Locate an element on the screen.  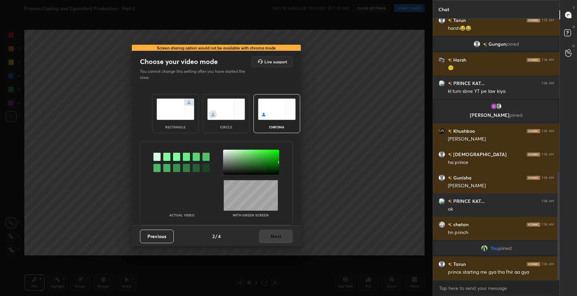
img: circleScreenIcon.acc0effb.svg is located at coordinates (226, 109).